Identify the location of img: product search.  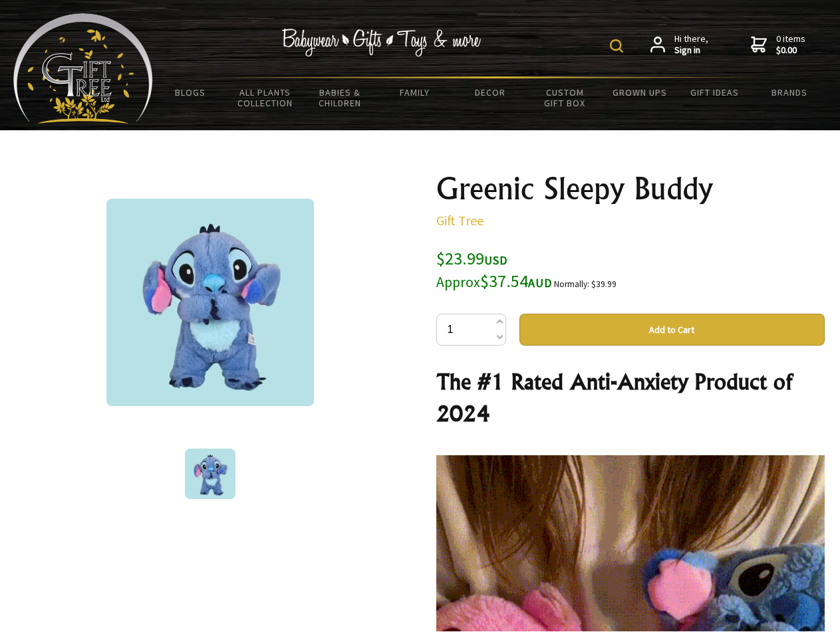
(617, 46).